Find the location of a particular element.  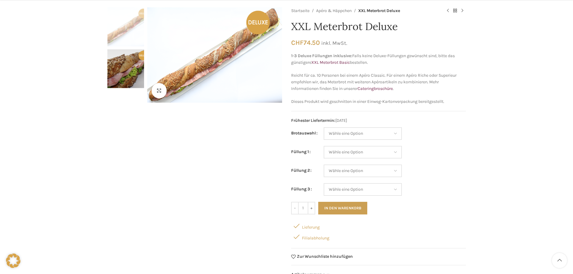

label: Brotauswahl is located at coordinates (304, 133).